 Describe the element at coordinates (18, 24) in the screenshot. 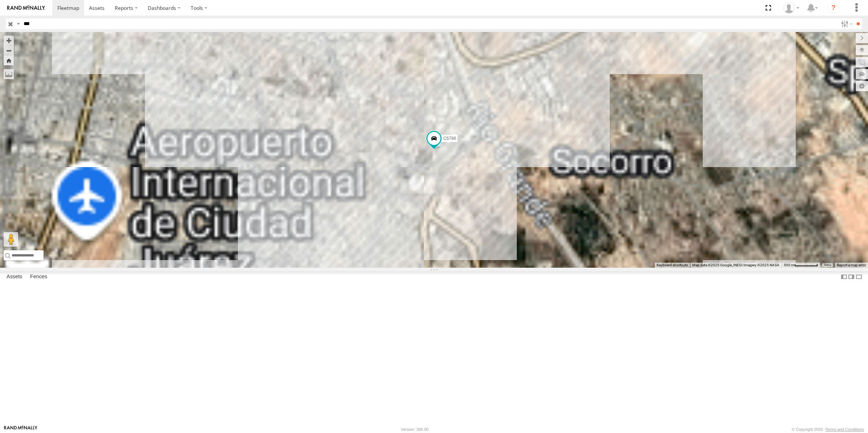

I see `label: Search Query` at that location.